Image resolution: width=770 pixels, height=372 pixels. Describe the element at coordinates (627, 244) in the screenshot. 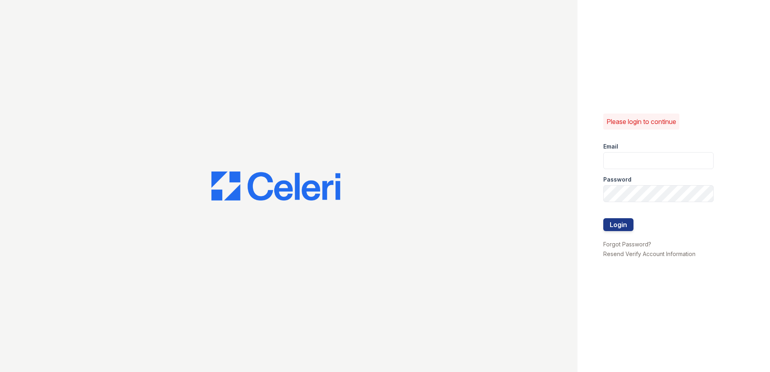

I see `a: Forgot Password?` at that location.